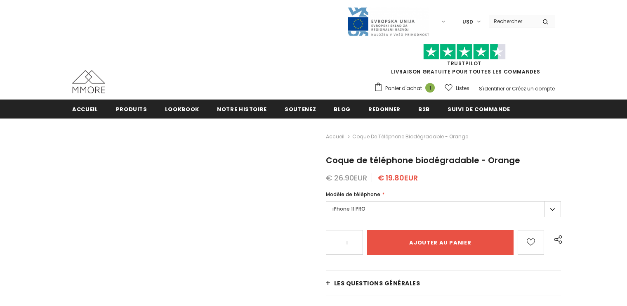  What do you see at coordinates (512, 21) in the screenshot?
I see `input: Search Site` at bounding box center [512, 21].